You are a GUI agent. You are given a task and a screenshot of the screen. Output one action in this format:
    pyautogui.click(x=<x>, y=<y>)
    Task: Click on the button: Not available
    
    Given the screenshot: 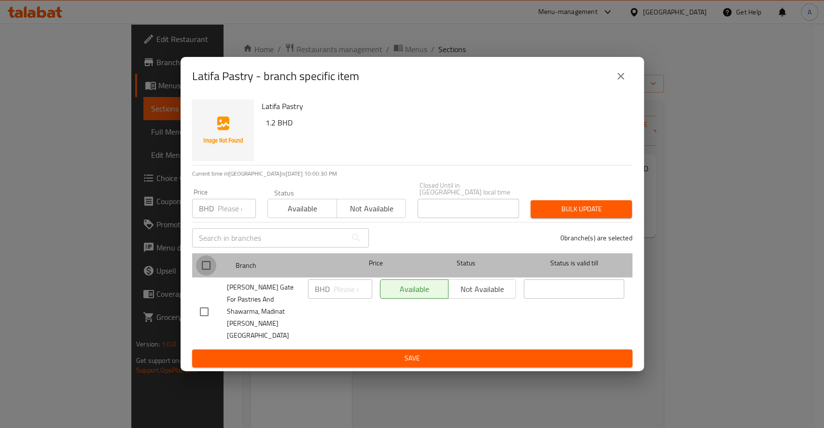 What is the action you would take?
    pyautogui.click(x=371, y=209)
    